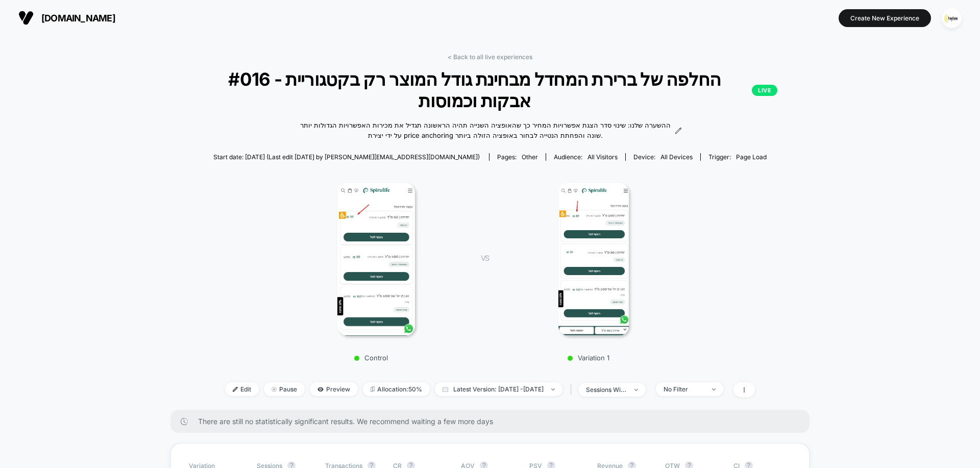 The image size is (980, 468). I want to click on span: other, so click(530, 157).